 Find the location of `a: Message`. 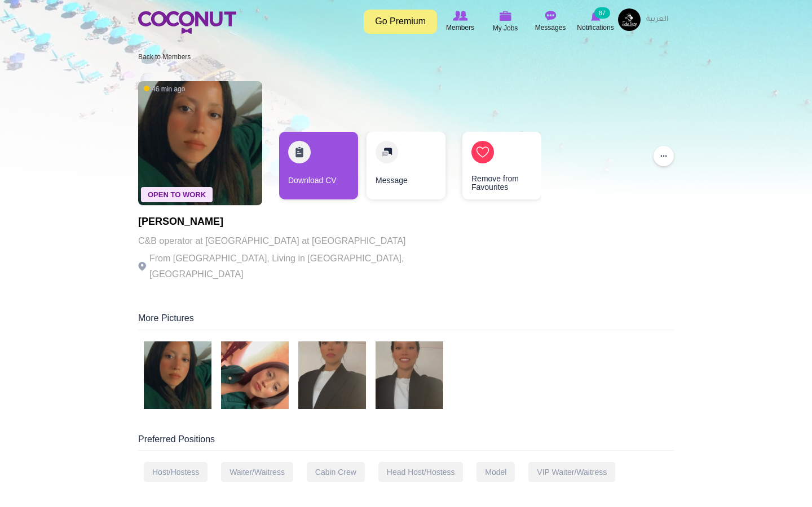

a: Message is located at coordinates (406, 165).